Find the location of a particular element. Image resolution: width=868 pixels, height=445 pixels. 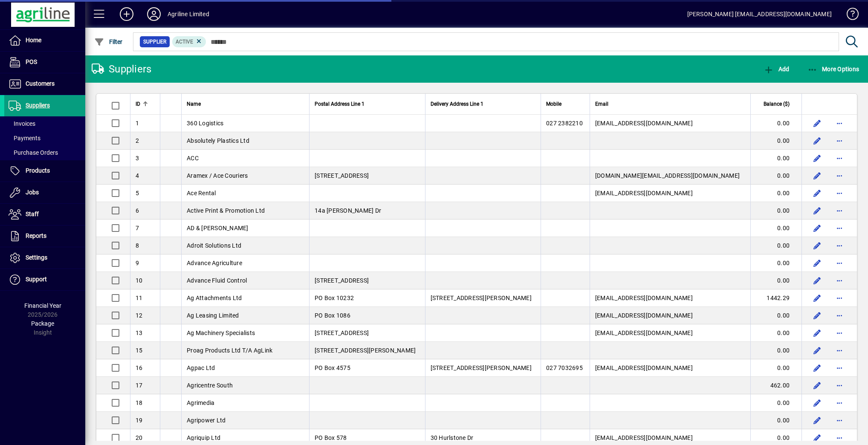

a: Settings is located at coordinates (45, 258).